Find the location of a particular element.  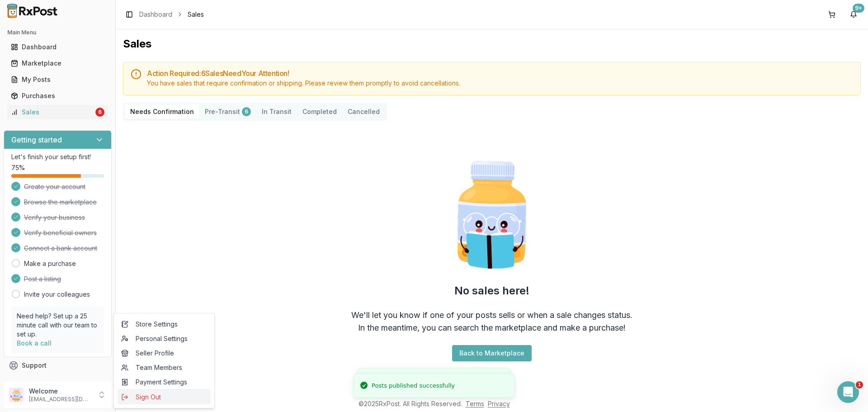

a: Personal Settings is located at coordinates (164, 339).